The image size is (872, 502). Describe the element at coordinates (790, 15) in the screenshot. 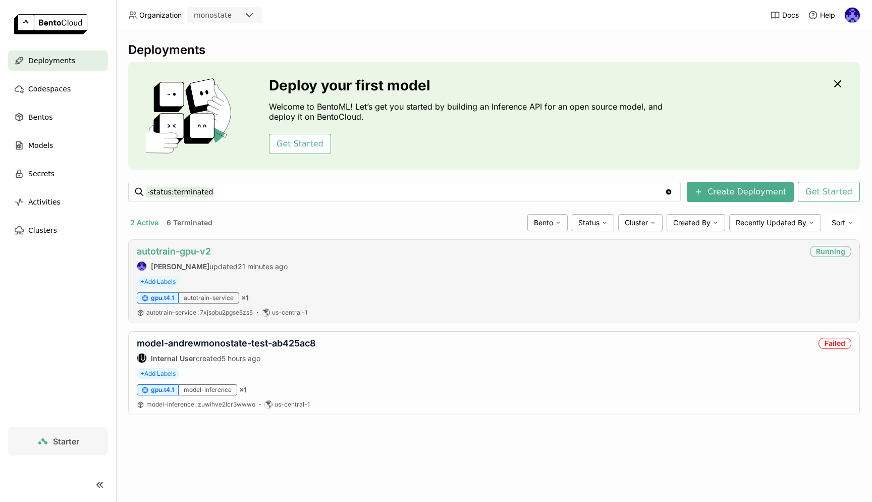

I see `span: Docs` at that location.